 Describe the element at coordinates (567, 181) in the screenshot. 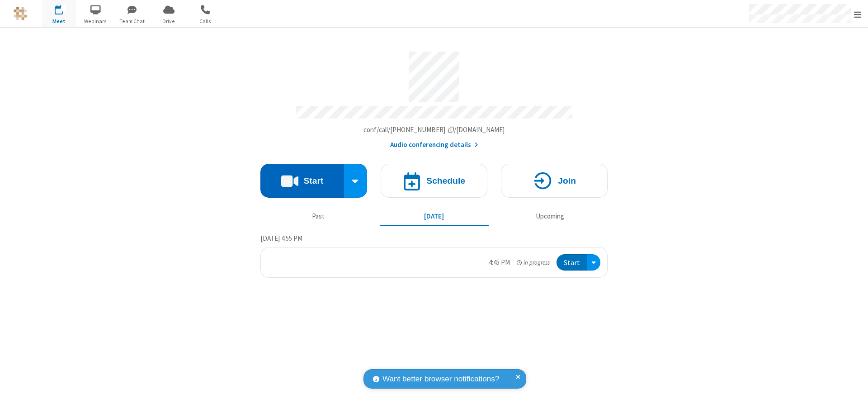

I see `h4: Join` at that location.